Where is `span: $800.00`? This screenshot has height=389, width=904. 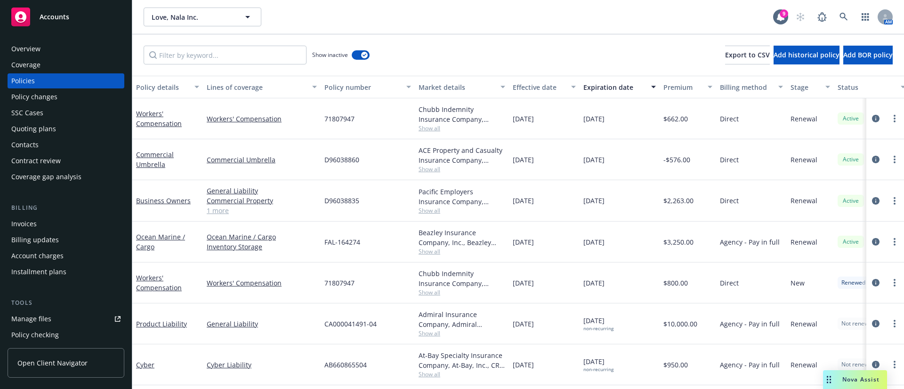
span: $800.00 is located at coordinates (676, 283).